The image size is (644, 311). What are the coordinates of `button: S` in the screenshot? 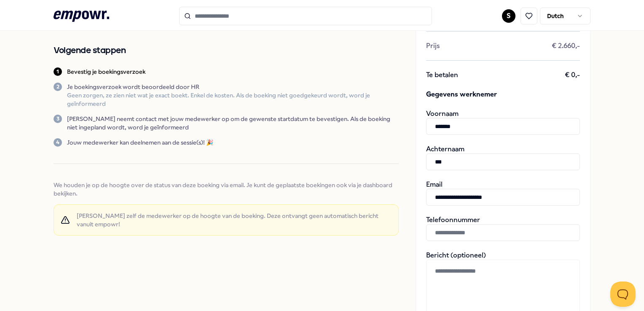 It's located at (509, 16).